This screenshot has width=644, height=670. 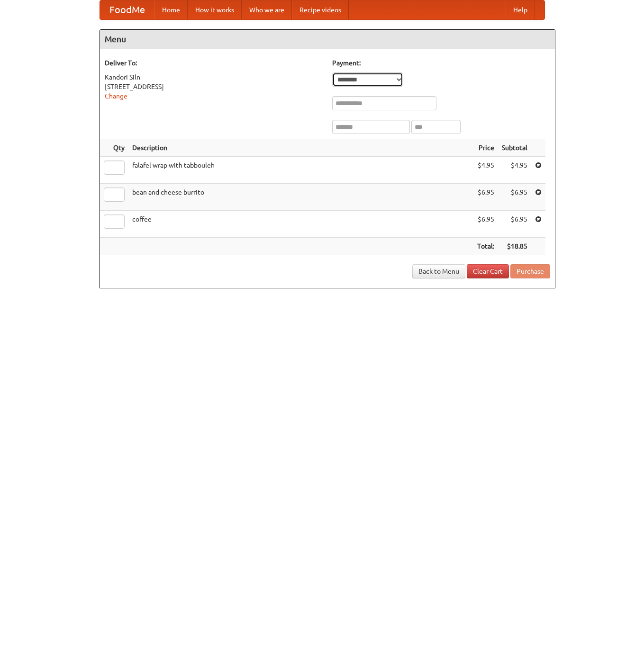 I want to click on th: Subtotal, so click(x=515, y=148).